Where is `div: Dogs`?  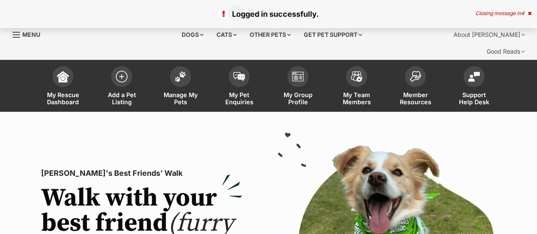
div: Dogs is located at coordinates (193, 35).